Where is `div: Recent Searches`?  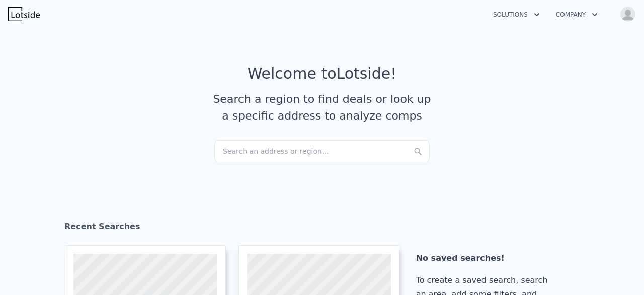 div: Recent Searches is located at coordinates (322, 229).